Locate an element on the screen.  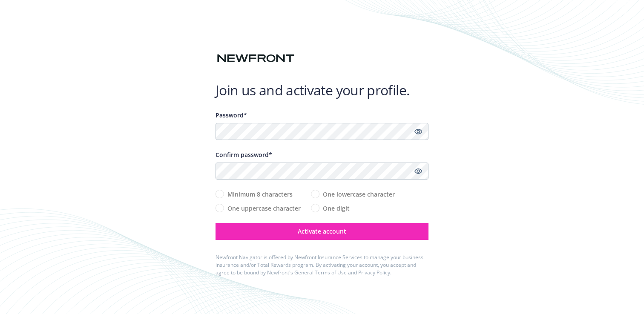
span: One digit is located at coordinates (336, 208).